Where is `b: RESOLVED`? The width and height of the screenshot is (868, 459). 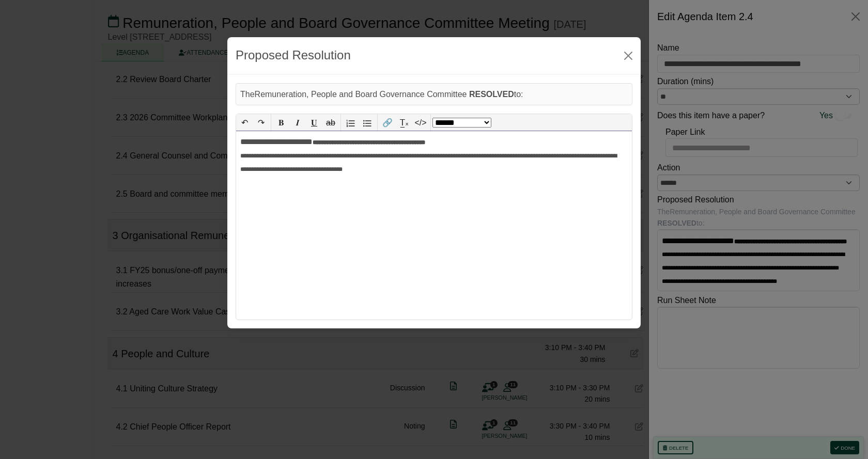 b: RESOLVED is located at coordinates (491, 94).